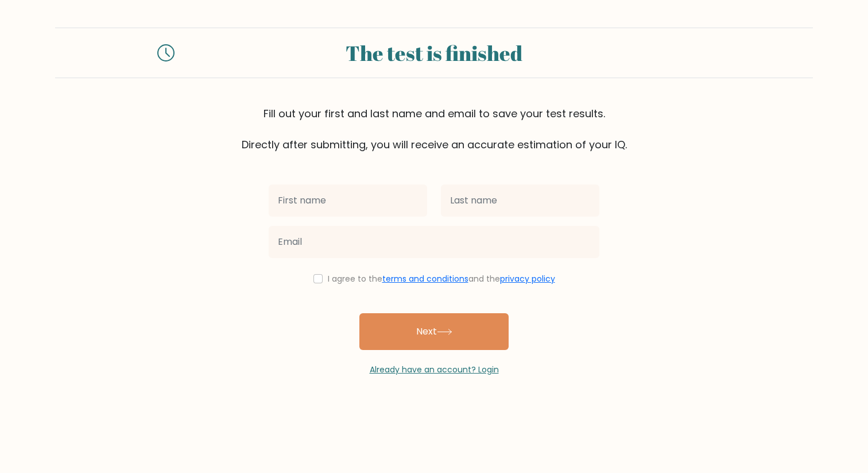 The height and width of the screenshot is (473, 868). What do you see at coordinates (426, 279) in the screenshot?
I see `a: terms and conditions` at bounding box center [426, 279].